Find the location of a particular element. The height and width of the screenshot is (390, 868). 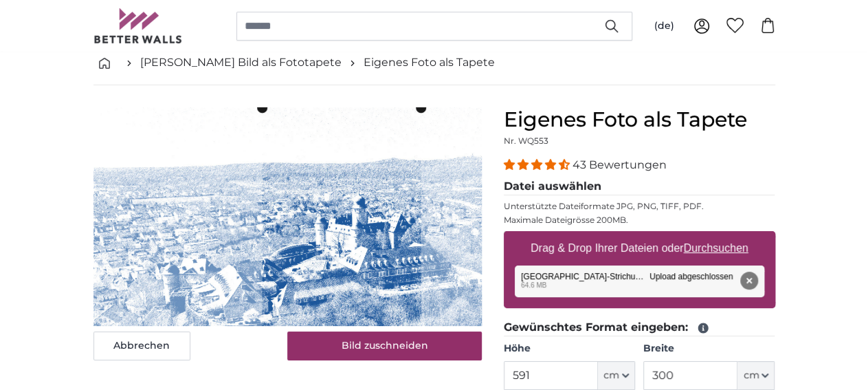

nav: breadcrumbs is located at coordinates (434, 63).